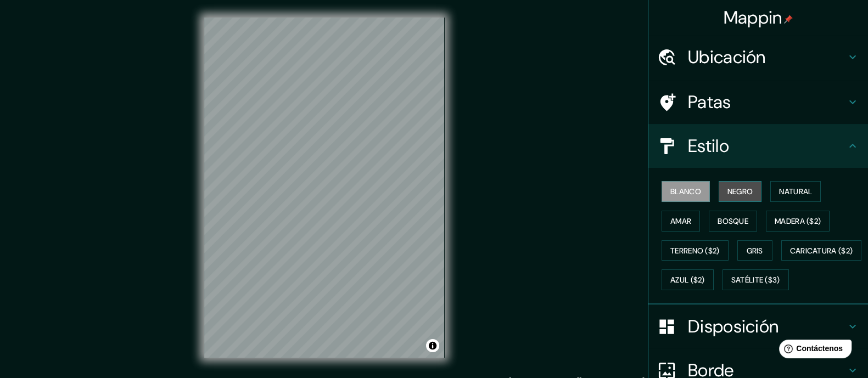  Describe the element at coordinates (681, 221) in the screenshot. I see `button: Amar` at that location.